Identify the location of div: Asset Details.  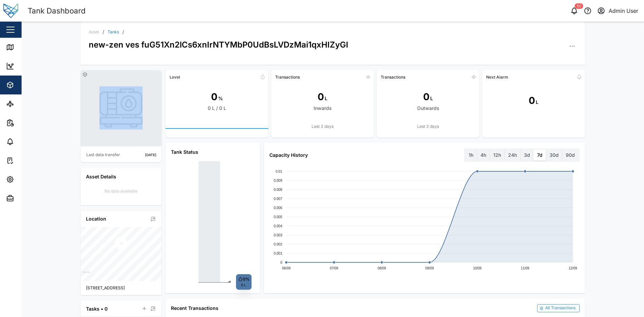
(121, 177).